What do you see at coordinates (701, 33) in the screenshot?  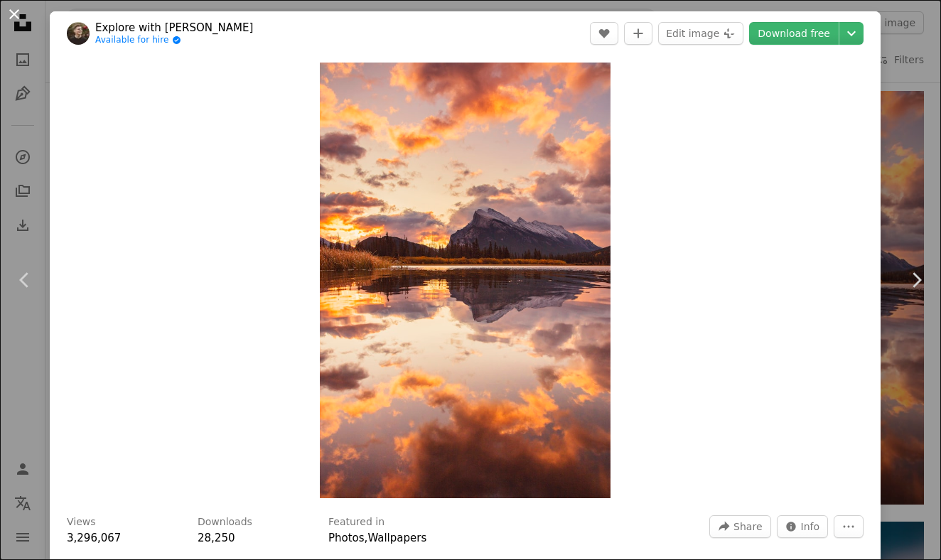 I see `button: Edit image` at bounding box center [701, 33].